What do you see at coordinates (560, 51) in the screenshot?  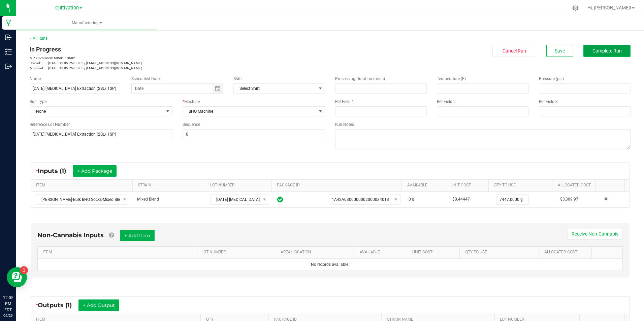 I see `button: Save` at bounding box center [560, 51].